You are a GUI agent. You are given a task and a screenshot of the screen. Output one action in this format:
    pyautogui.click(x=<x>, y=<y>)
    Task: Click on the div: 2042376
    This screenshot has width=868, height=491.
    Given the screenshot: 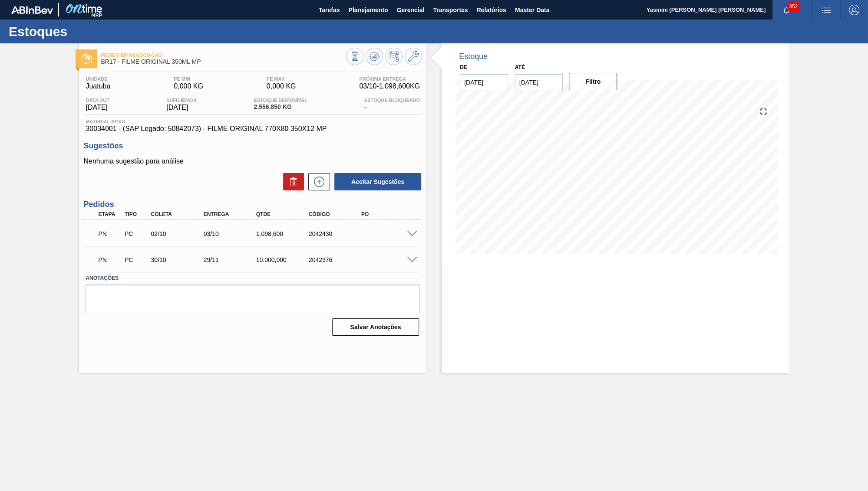 What is the action you would take?
    pyautogui.click(x=336, y=260)
    